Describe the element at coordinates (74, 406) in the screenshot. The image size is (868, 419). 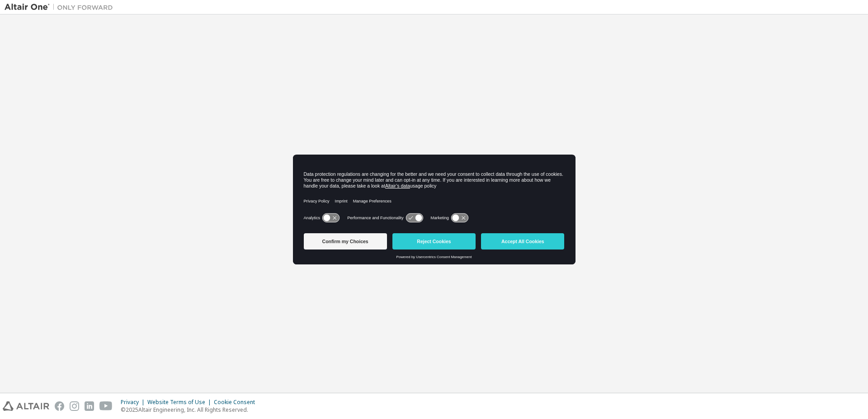
I see `img: instagram.svg` at that location.